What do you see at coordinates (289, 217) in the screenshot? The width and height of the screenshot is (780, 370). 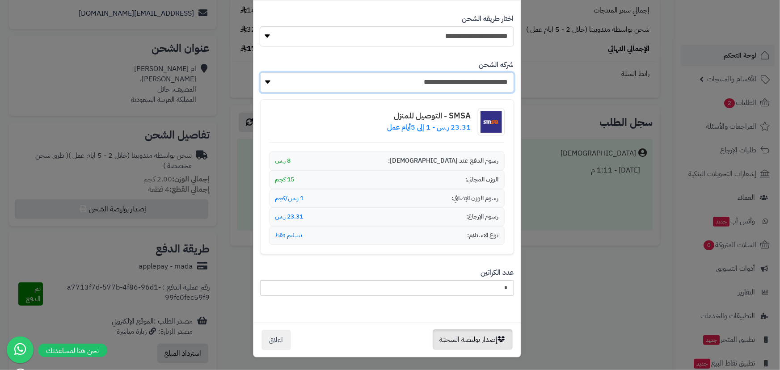 I see `span: 23.31 ر.س` at bounding box center [289, 217].